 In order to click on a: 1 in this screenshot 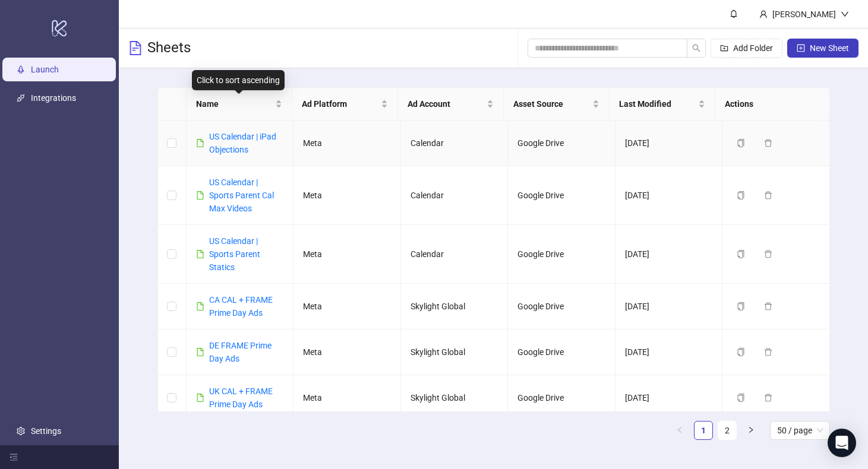, I will do `click(703, 430)`.